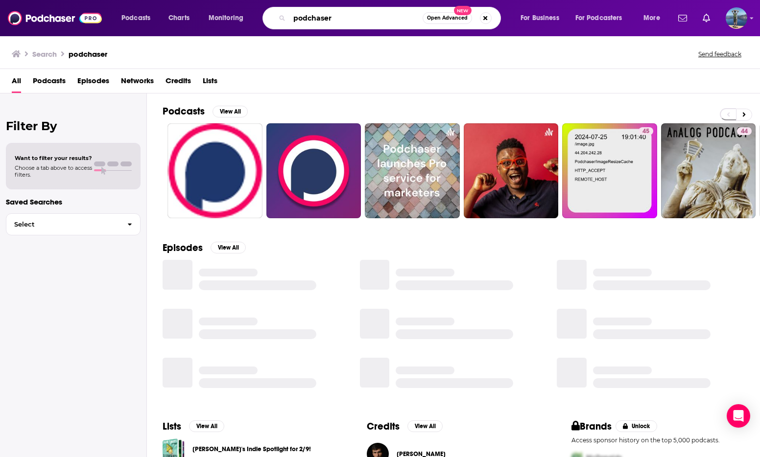  Describe the element at coordinates (720, 54) in the screenshot. I see `button: Send feedback` at that location.